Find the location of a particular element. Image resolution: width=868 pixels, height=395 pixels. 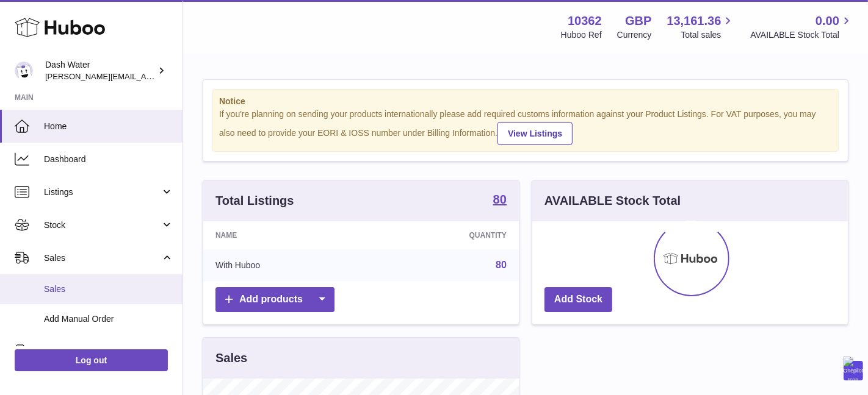

a: Log out is located at coordinates (91, 360).